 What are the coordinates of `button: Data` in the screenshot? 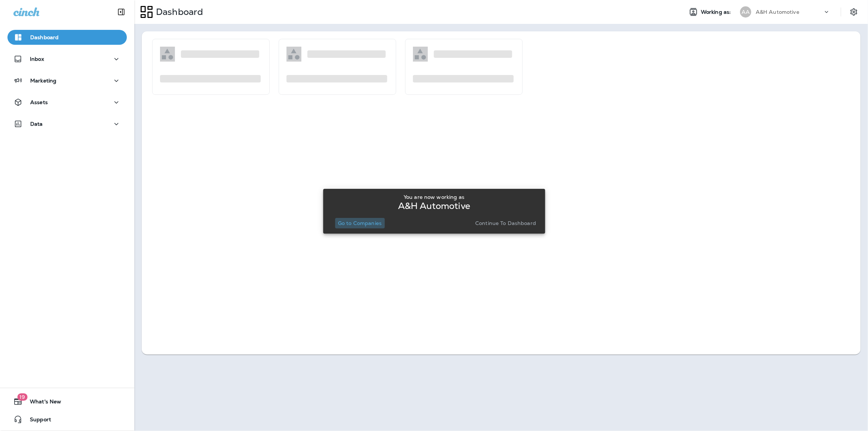 It's located at (67, 124).